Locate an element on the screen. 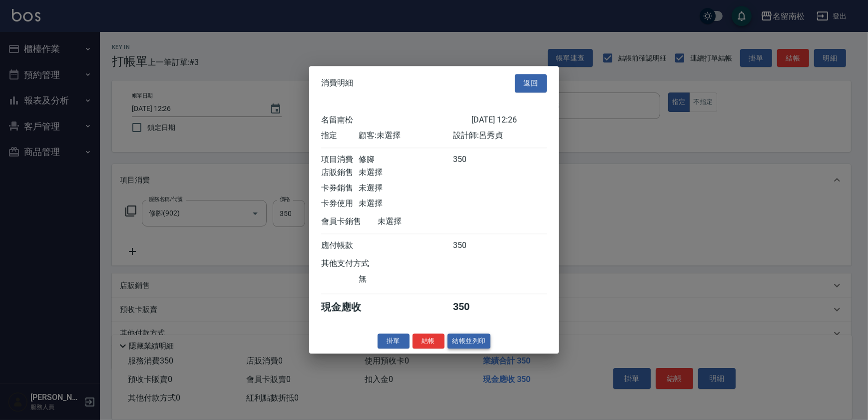  div: 店販銷售 is located at coordinates (340, 173).